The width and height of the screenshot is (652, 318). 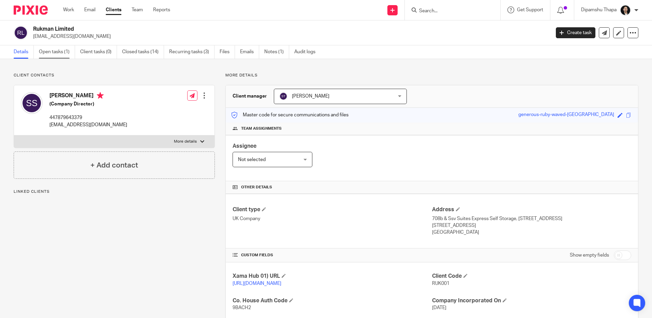 What do you see at coordinates (114, 192) in the screenshot?
I see `p: Linked clients` at bounding box center [114, 192].